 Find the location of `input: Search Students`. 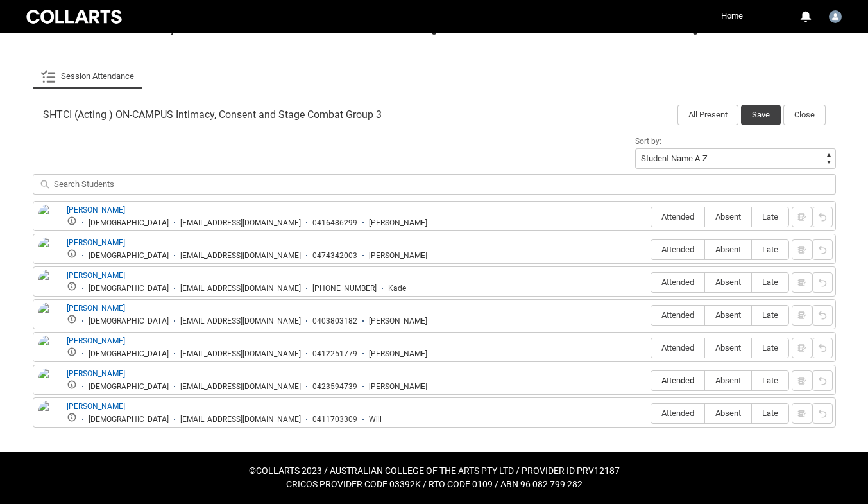

input: Search Students is located at coordinates (434, 184).